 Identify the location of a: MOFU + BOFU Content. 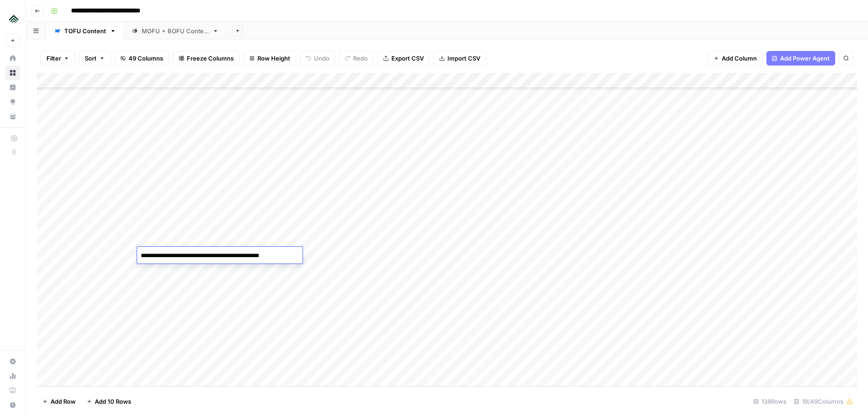
(175, 31).